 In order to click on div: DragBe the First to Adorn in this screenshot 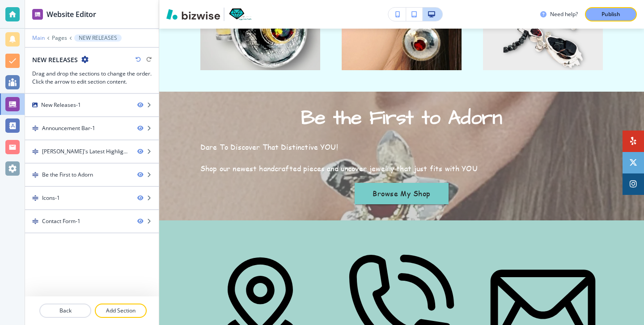, I will do `click(92, 175)`.